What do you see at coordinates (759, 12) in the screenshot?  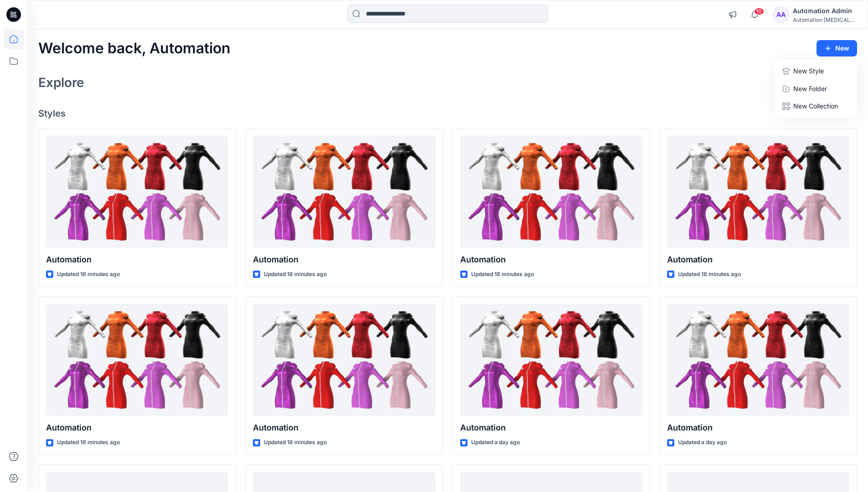 I see `span: 10` at bounding box center [759, 12].